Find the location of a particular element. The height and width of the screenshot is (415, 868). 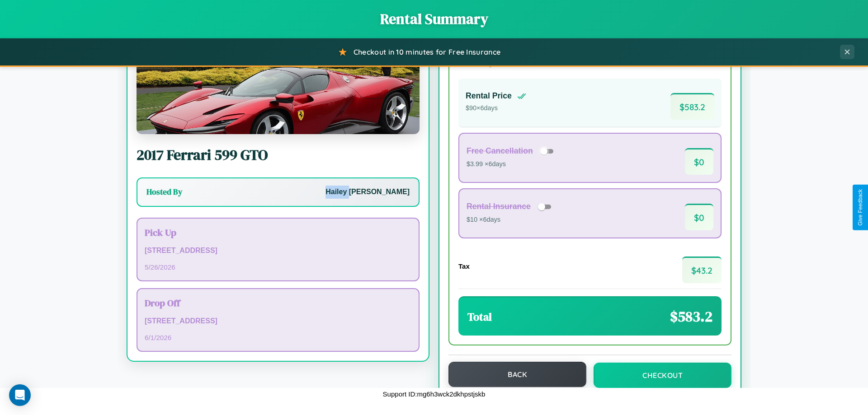

h3: Pick Up is located at coordinates (278, 232).